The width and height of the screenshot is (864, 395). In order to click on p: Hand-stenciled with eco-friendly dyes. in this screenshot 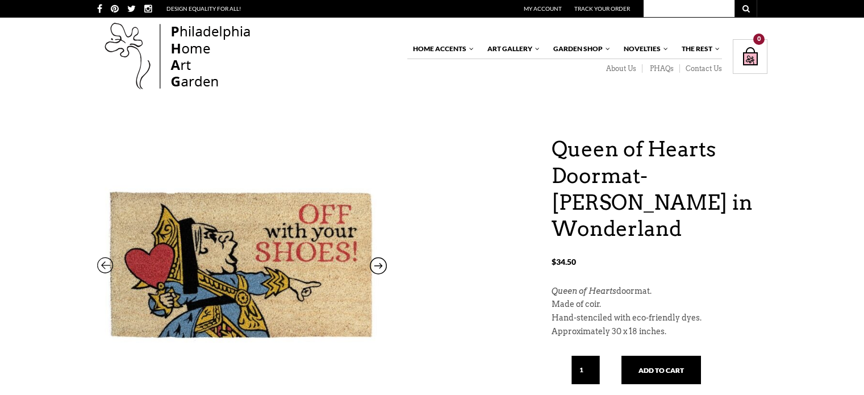, I will do `click(660, 318)`.